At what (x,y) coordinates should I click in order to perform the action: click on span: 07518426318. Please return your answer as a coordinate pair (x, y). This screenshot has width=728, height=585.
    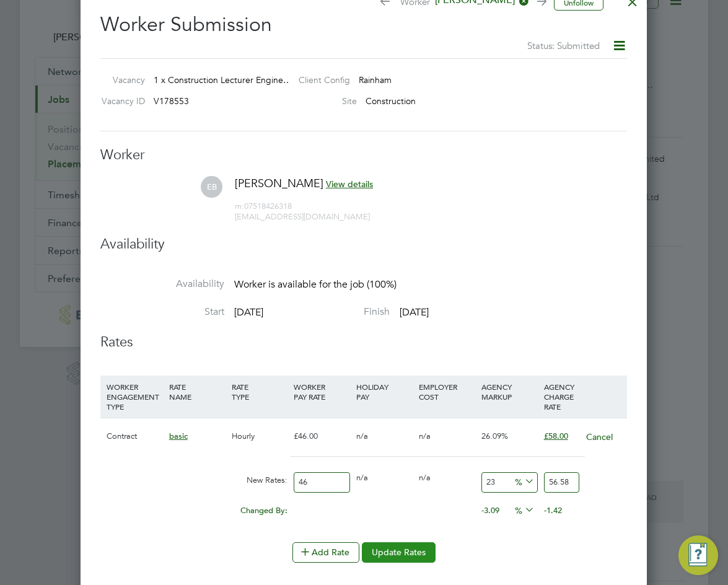
    Looking at the image, I should click on (263, 206).